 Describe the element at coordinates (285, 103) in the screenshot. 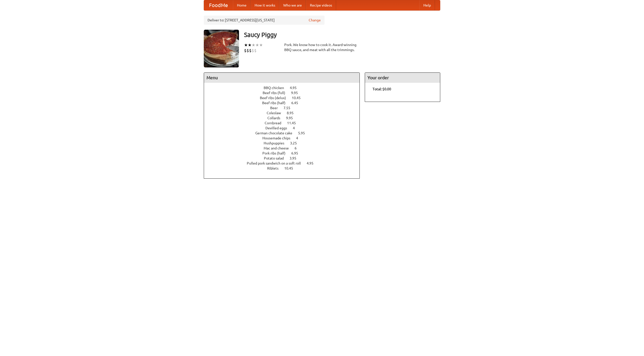

I see `a: Beef ribs (half) 6.45` at that location.